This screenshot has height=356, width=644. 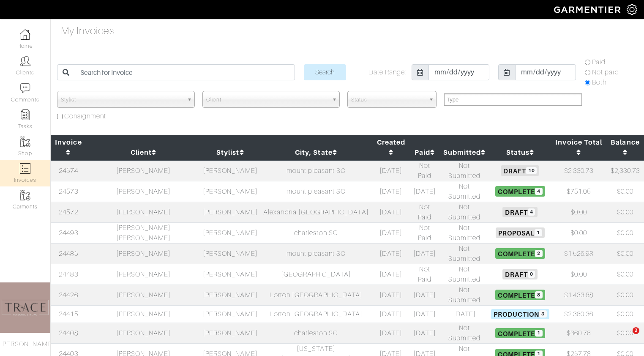 I want to click on label: Paid, so click(x=599, y=62).